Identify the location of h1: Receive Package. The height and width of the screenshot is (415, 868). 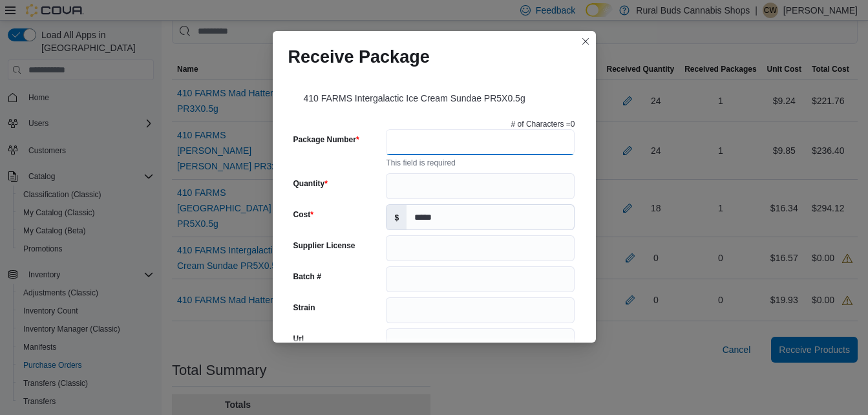
(359, 57).